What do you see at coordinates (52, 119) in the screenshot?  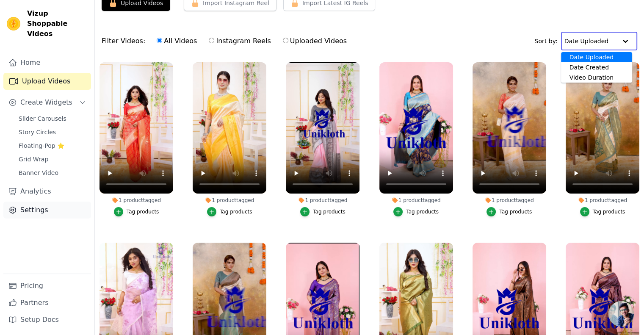 I see `a: Slider Carousels` at bounding box center [52, 119].